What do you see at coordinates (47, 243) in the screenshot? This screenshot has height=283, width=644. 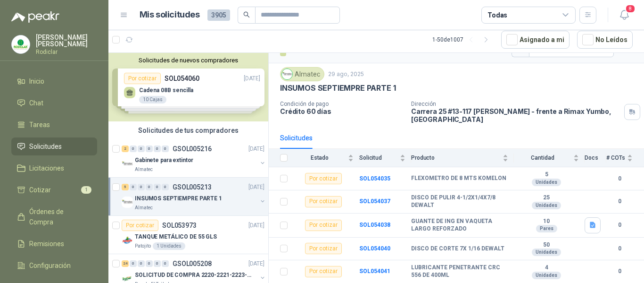 I see `span: Remisiones` at bounding box center [47, 243].